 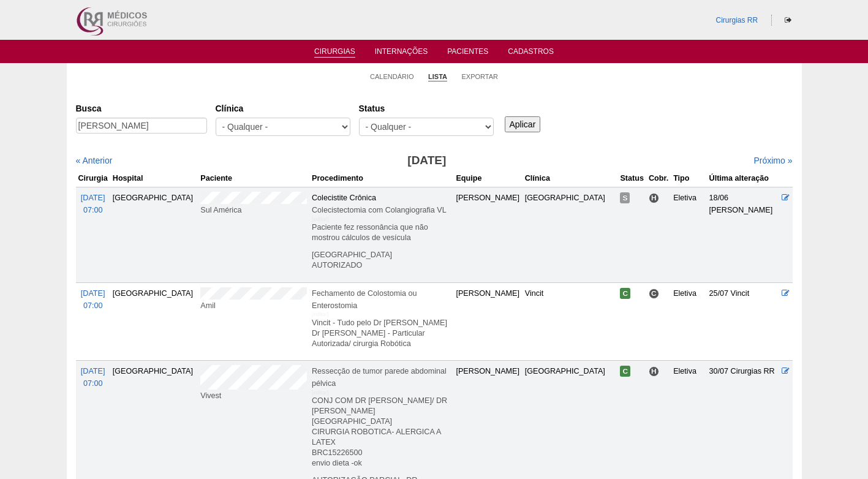 What do you see at coordinates (381, 210) in the screenshot?
I see `div: Colecistectomia com Colangiografia VL` at bounding box center [381, 210].